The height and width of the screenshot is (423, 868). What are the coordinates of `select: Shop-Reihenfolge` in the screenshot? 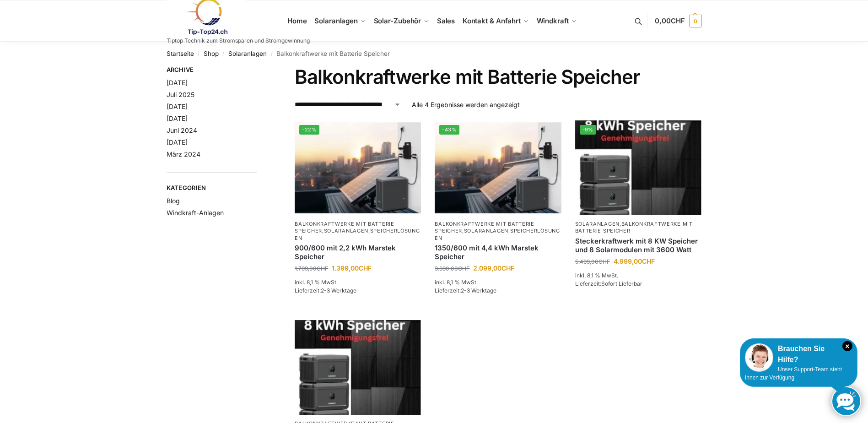 It's located at (348, 105).